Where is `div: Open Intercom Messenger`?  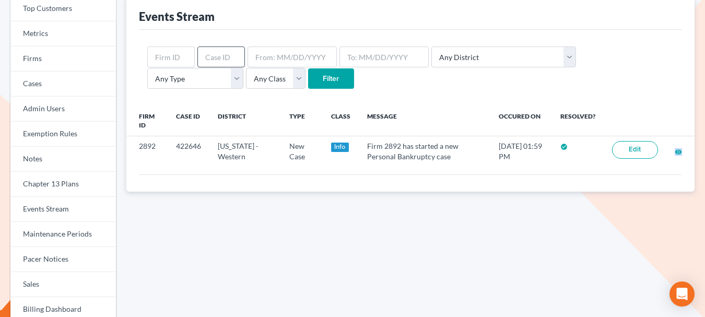
div: Open Intercom Messenger is located at coordinates (682, 294).